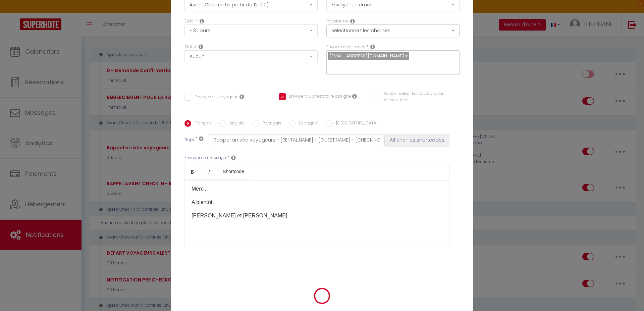 The height and width of the screenshot is (311, 644). What do you see at coordinates (202, 139) in the screenshot?
I see `i: Subject` at bounding box center [202, 139].